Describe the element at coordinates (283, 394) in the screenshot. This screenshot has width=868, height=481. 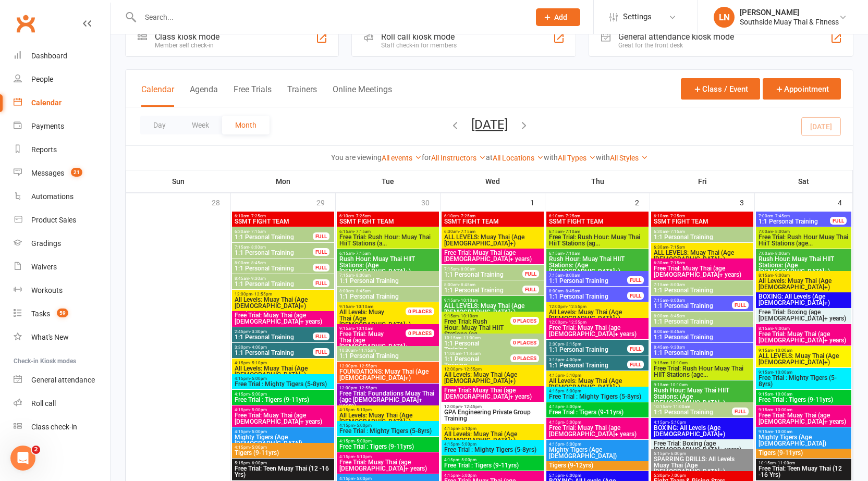
I see `span: 4:15pm` at that location.